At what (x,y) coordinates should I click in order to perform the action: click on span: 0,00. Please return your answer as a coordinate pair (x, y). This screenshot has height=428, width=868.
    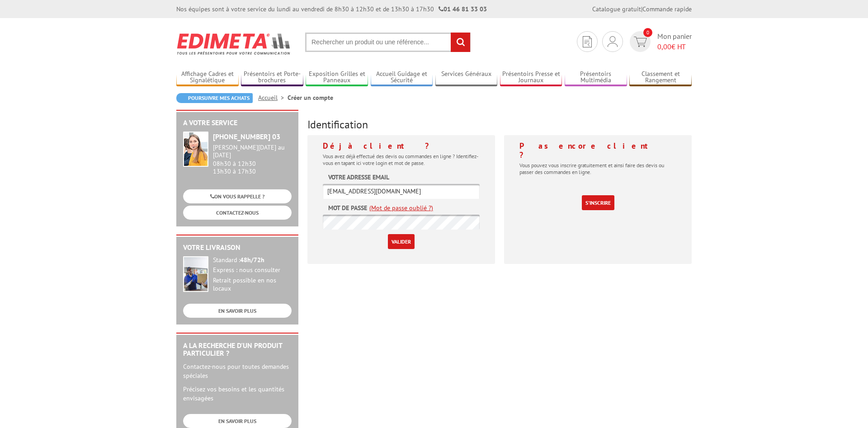
    Looking at the image, I should click on (664, 46).